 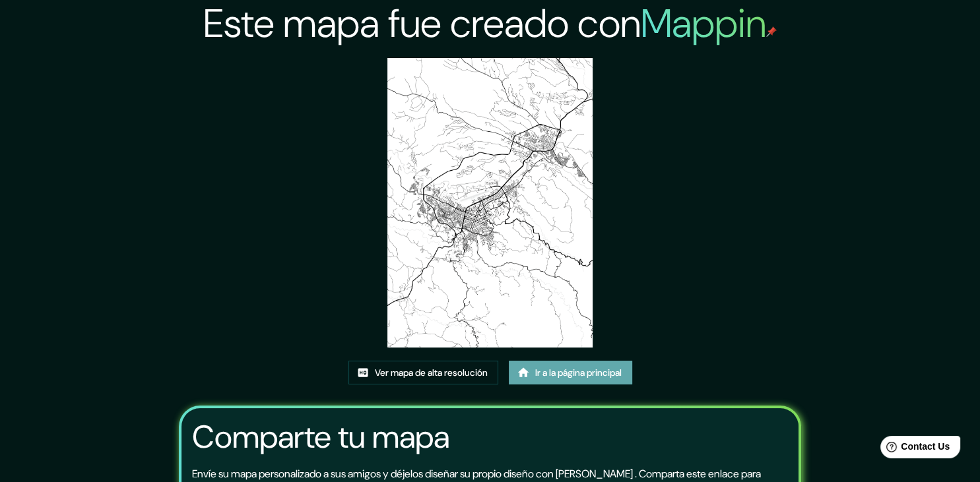 I want to click on a: Ver mapa de alta resolución, so click(x=423, y=372).